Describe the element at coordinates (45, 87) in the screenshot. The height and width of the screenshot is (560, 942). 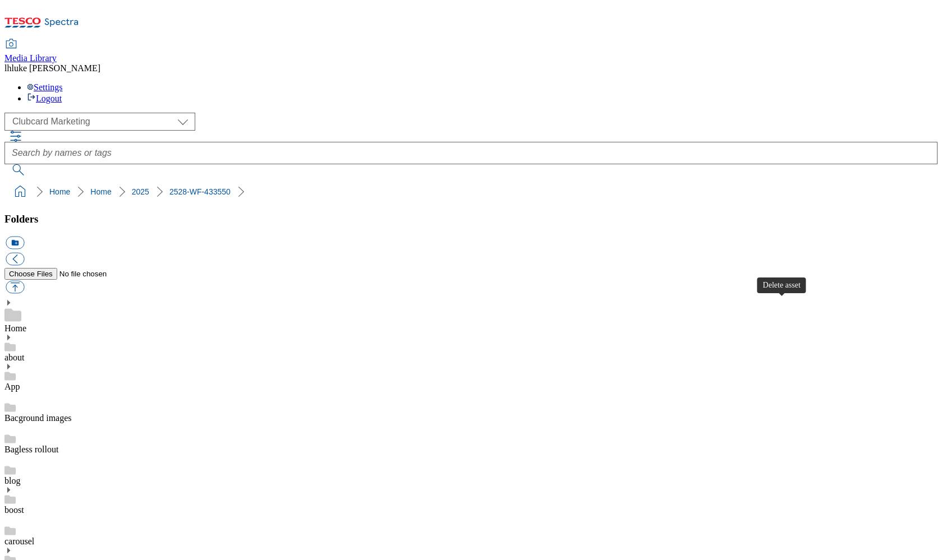
I see `a: Settings` at that location.